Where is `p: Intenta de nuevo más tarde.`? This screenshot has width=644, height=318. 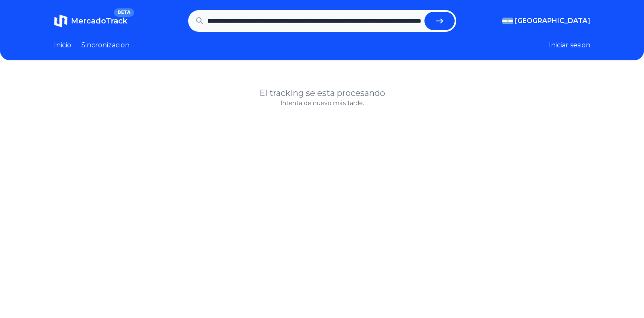 p: Intenta de nuevo más tarde. is located at coordinates (322, 103).